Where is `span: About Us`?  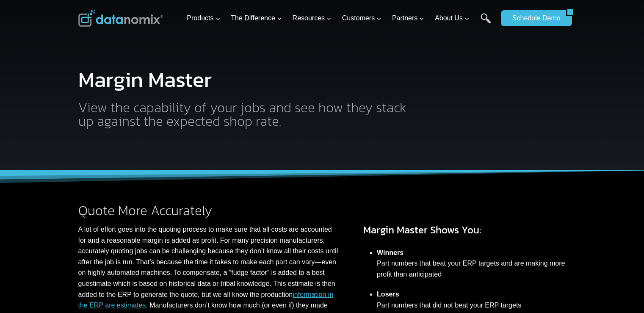
span: About Us is located at coordinates (452, 18).